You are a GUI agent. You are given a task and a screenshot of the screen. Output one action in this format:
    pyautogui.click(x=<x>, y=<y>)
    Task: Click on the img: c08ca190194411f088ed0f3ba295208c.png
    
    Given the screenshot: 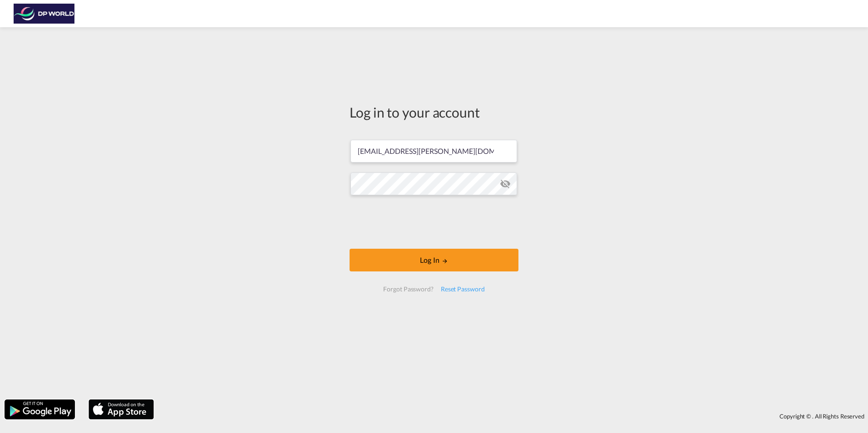 What is the action you would take?
    pyautogui.click(x=44, y=14)
    